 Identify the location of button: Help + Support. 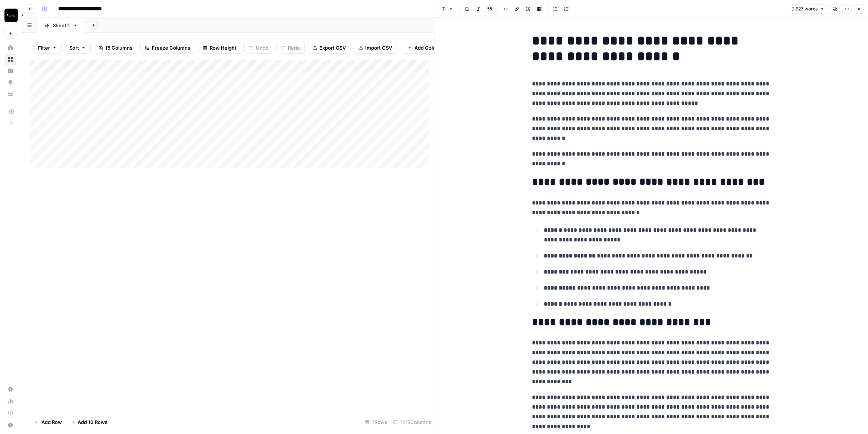
(11, 425).